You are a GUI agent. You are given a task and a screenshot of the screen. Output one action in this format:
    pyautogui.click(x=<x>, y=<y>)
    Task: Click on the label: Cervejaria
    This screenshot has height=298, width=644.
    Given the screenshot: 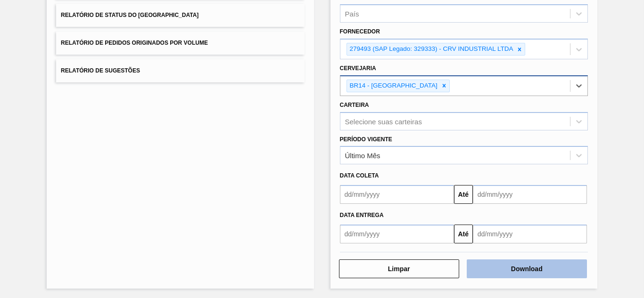 What is the action you would take?
    pyautogui.click(x=358, y=68)
    